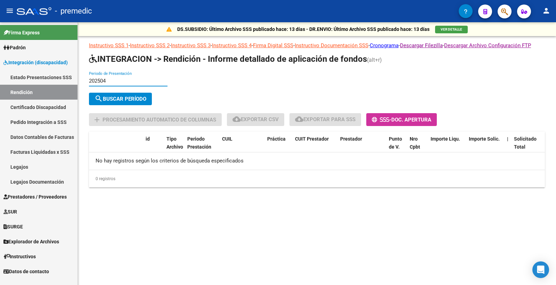 This screenshot has width=556, height=285. What do you see at coordinates (120, 99) in the screenshot?
I see `span: Buscar Período` at bounding box center [120, 99].